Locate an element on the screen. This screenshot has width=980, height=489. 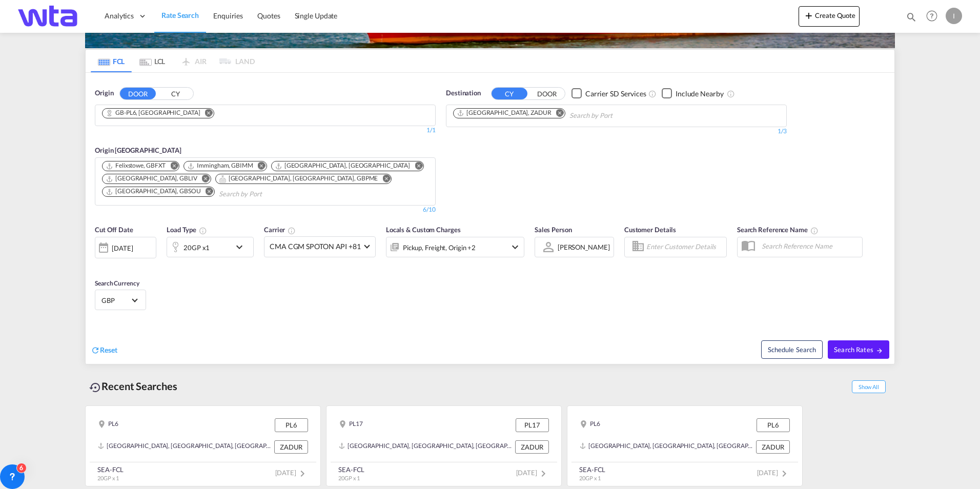
div: GB-PL6, Plymouth is located at coordinates (152, 113).